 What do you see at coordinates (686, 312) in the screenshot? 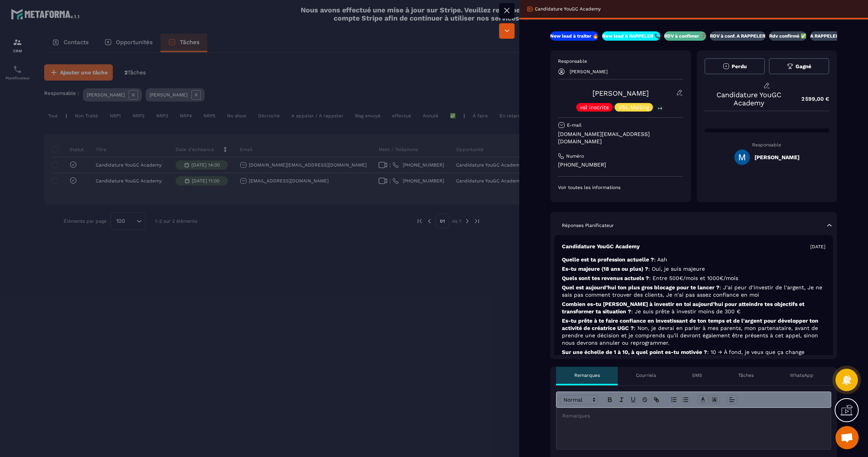
I see `span: : Je suis prête à investir moins de 300 €` at bounding box center [686, 312].